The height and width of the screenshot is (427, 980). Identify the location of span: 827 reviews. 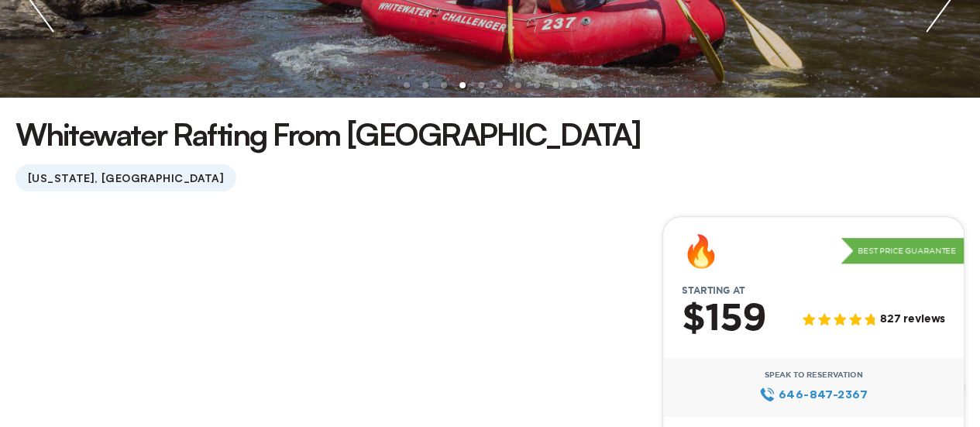
(913, 319).